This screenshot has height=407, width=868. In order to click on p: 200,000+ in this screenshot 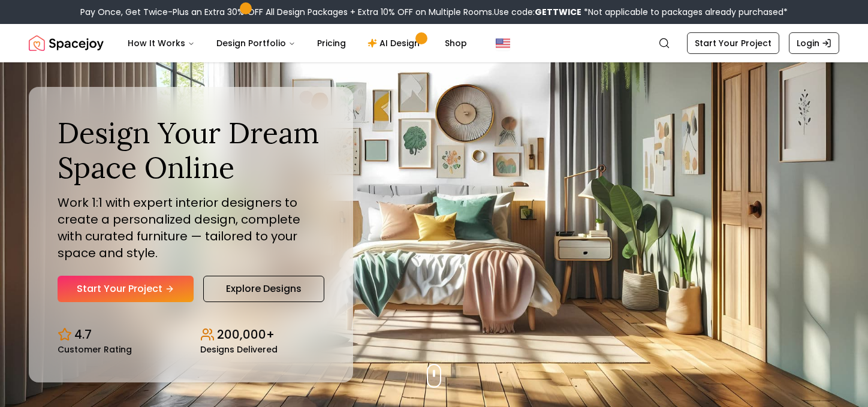, I will do `click(246, 335)`.